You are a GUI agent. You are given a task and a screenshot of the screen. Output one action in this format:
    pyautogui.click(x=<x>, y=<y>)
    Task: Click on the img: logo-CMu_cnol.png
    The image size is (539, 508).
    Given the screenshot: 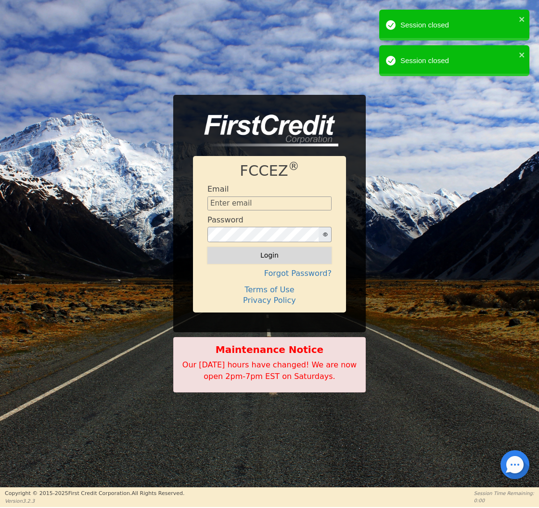 What is the action you would take?
    pyautogui.click(x=266, y=131)
    